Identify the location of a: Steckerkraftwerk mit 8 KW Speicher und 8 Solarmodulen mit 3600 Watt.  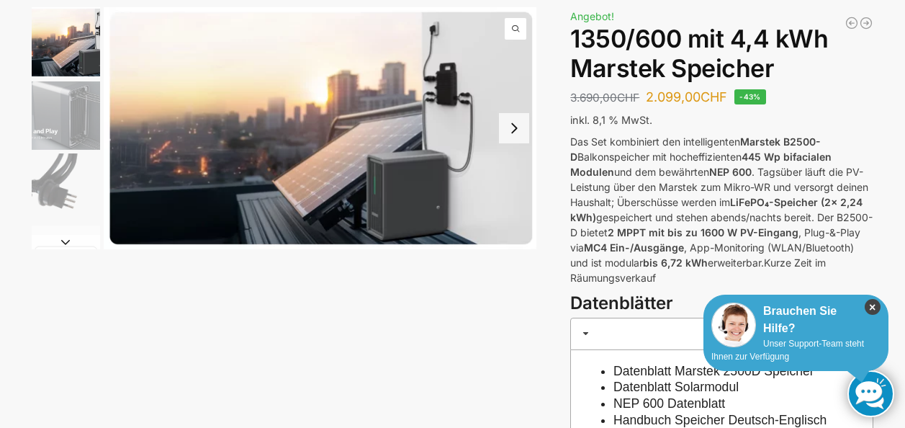
(852, 23).